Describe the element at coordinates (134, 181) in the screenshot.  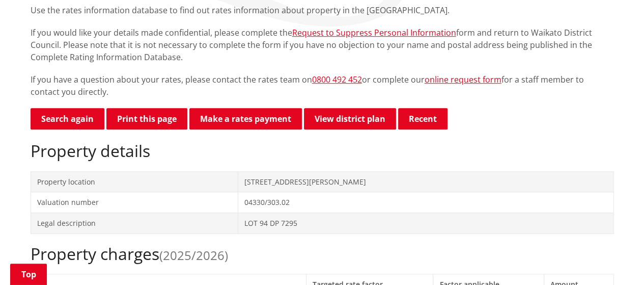
I see `td: Property location` at that location.